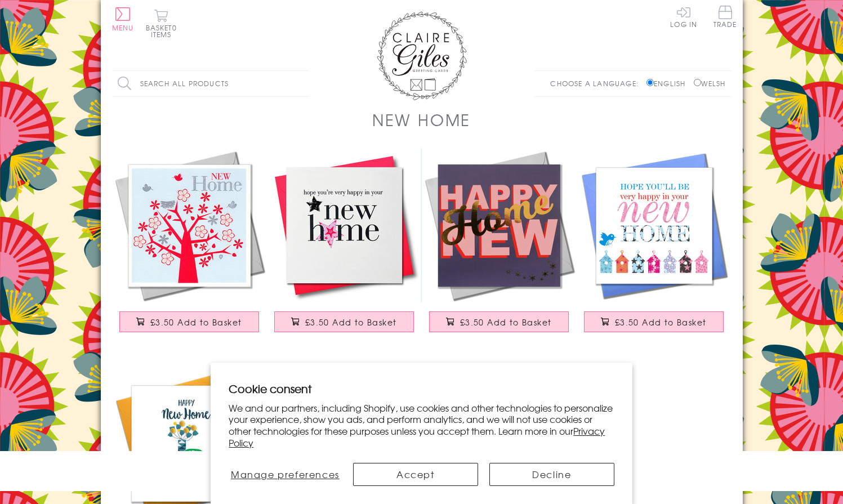  I want to click on img: New Home Card, Pink Star, Embellished with a padded star, so click(344, 225).